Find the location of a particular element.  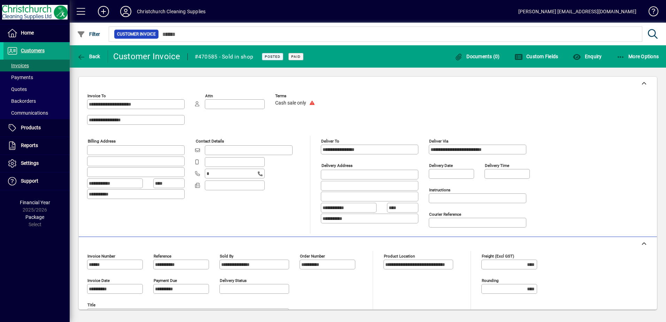

mat-label: Payment due is located at coordinates (165, 280).